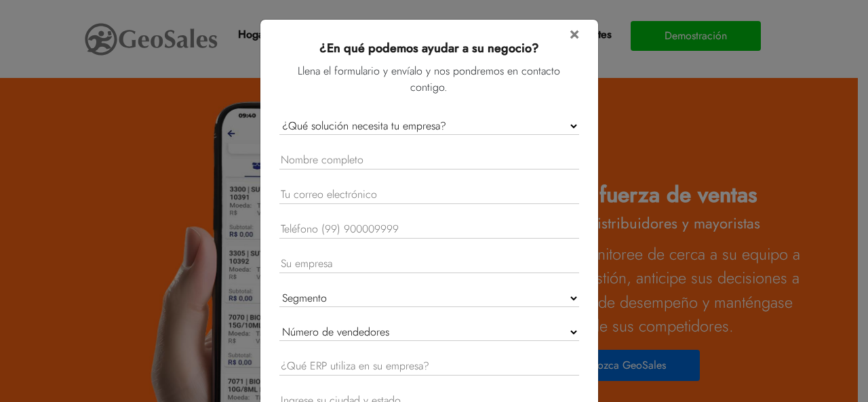 The width and height of the screenshot is (868, 402). Describe the element at coordinates (429, 264) in the screenshot. I see `input: Su empresa` at that location.